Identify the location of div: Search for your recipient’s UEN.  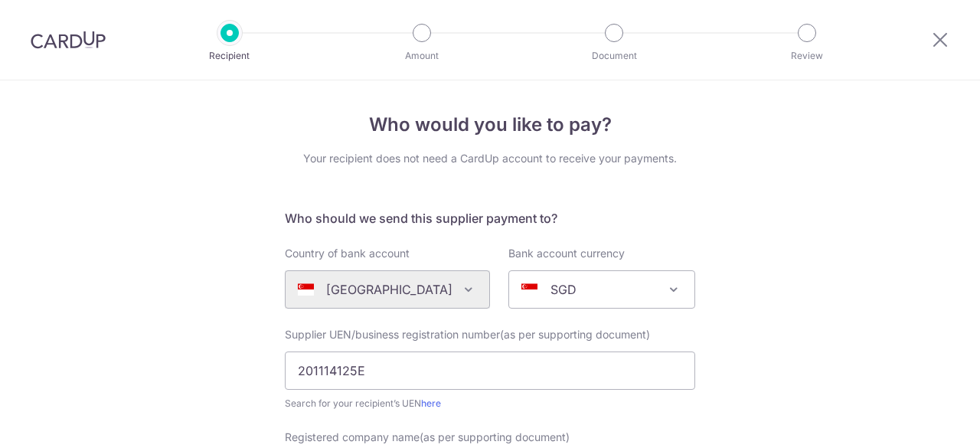
(490, 403).